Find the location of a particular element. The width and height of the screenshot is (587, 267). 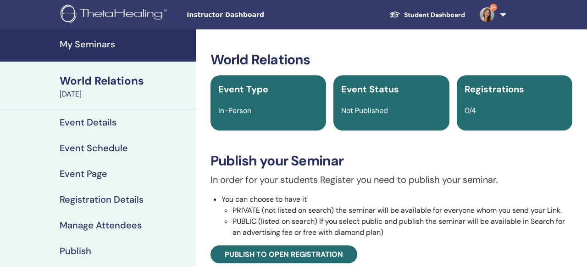

p: In order for your students Register you need to publish your seminar. is located at coordinates (391, 179).